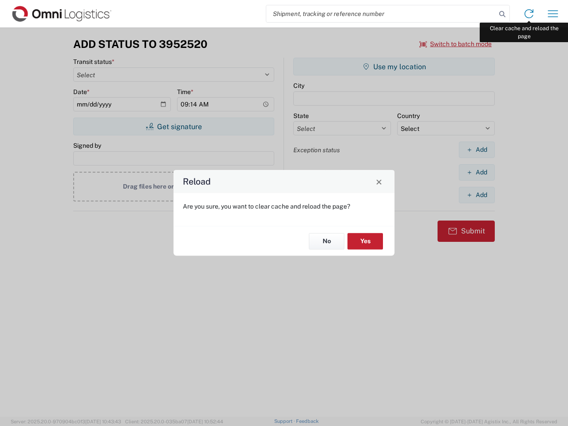  I want to click on p: Are you sure, you want to clear cache and reload the page?, so click(284, 207).